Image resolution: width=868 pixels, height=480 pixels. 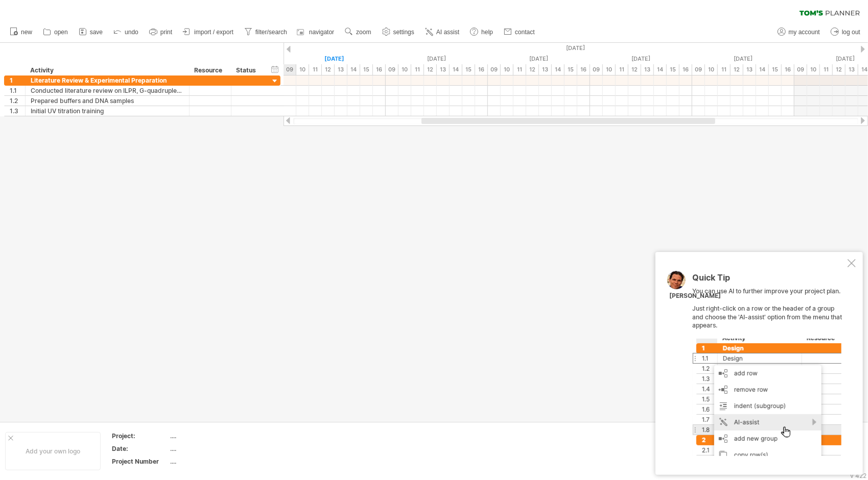 What do you see at coordinates (482, 33) in the screenshot?
I see `a: help` at bounding box center [482, 33].